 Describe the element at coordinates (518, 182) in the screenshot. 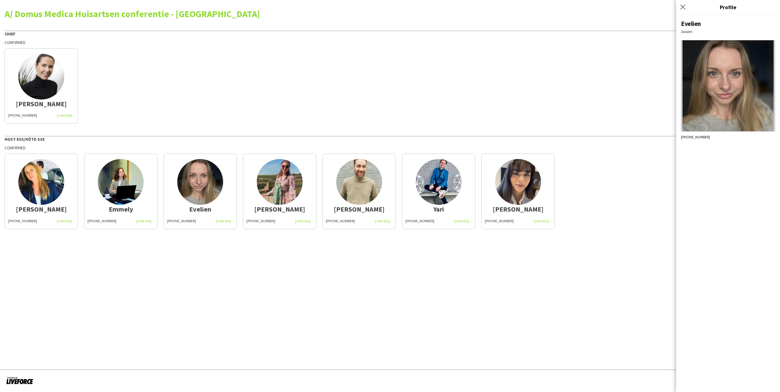

I see `img: thumb-682f1bf27bc4b.jpeg` at that location.